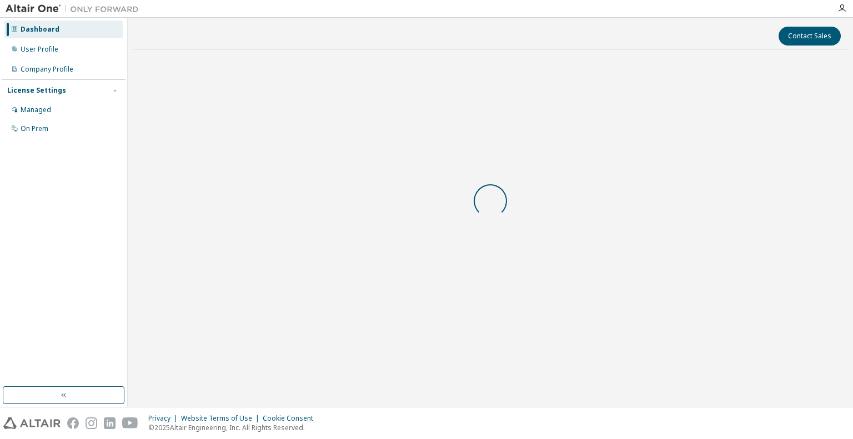 The image size is (853, 439). Describe the element at coordinates (39, 49) in the screenshot. I see `div: User Profile` at that location.